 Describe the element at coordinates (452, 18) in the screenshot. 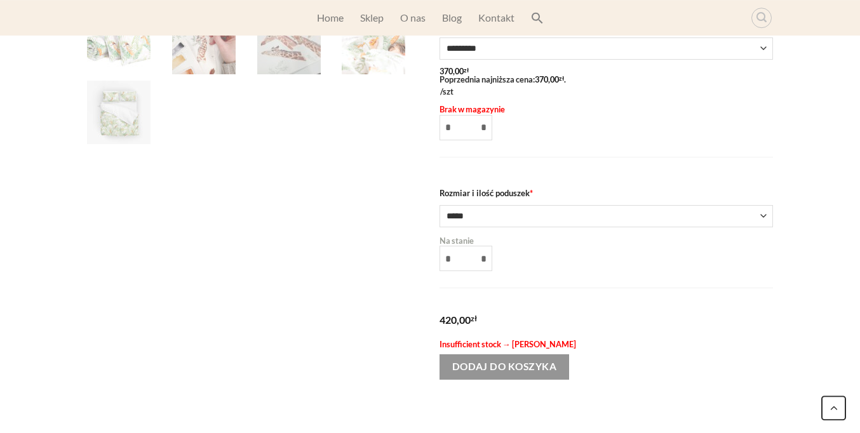

I see `a: Blog` at that location.